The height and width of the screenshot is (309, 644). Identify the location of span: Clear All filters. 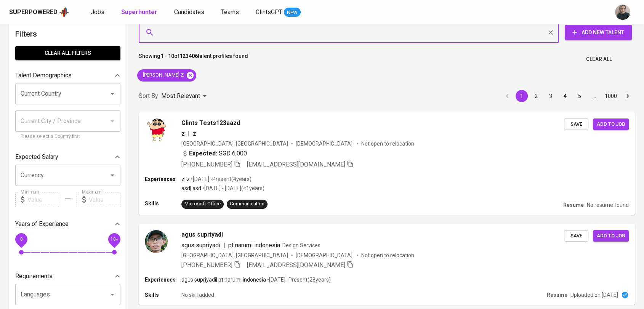
(68, 53).